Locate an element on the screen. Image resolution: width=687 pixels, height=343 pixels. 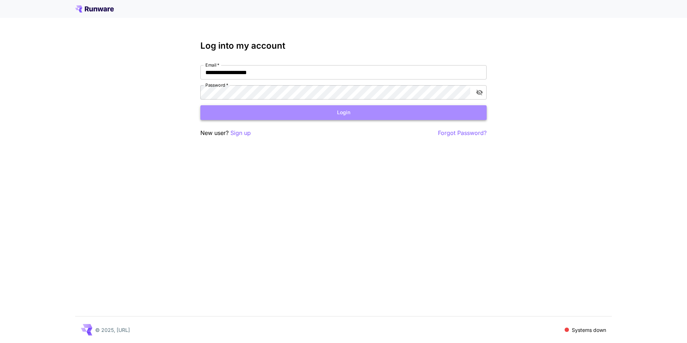
button: toggle password visibility is located at coordinates (480, 92).